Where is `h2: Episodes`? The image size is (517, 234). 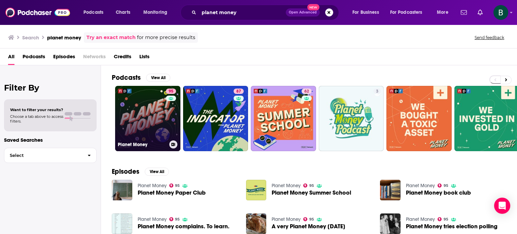
h2: Episodes is located at coordinates (126, 171).